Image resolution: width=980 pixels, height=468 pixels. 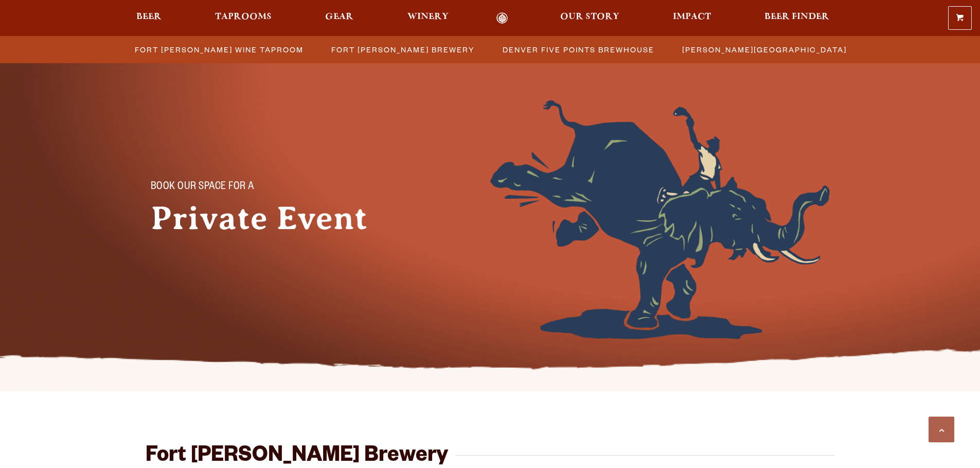 I want to click on span: Denver Five Points Brewhouse, so click(x=578, y=49).